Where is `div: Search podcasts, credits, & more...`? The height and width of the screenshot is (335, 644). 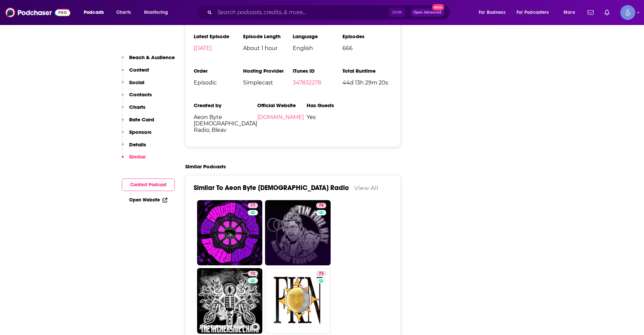 div: Search podcasts, credits, & more... is located at coordinates (330, 12).